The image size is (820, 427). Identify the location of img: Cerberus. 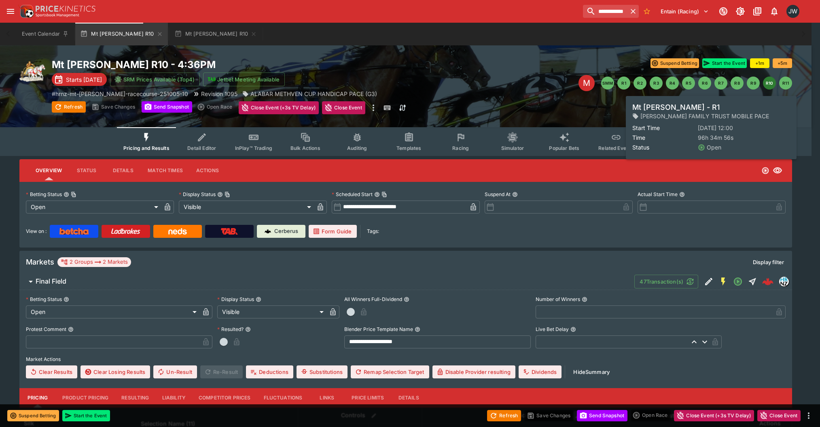
(268, 231).